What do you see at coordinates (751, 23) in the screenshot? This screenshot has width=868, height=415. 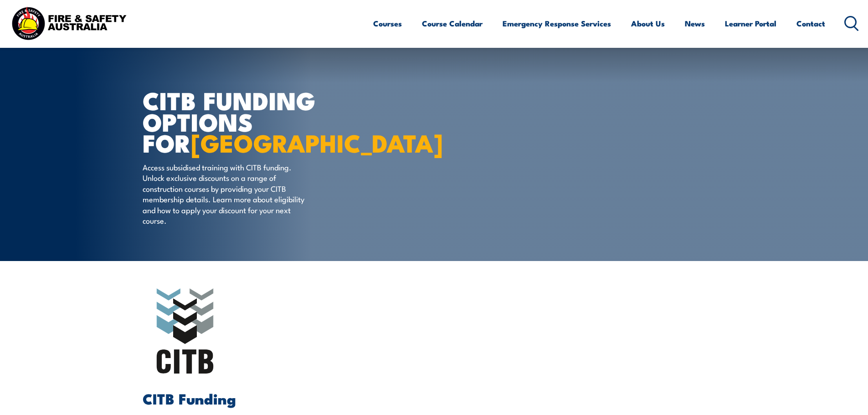 I see `a: Learner Portal` at bounding box center [751, 23].